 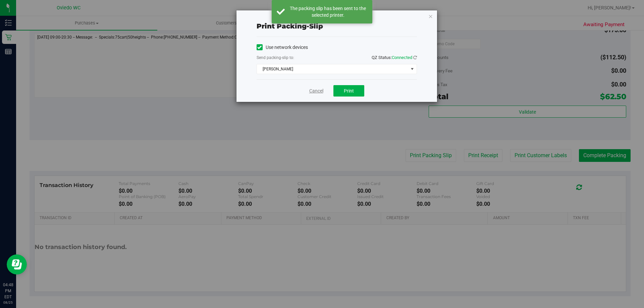 I want to click on span: Connected, so click(x=402, y=57).